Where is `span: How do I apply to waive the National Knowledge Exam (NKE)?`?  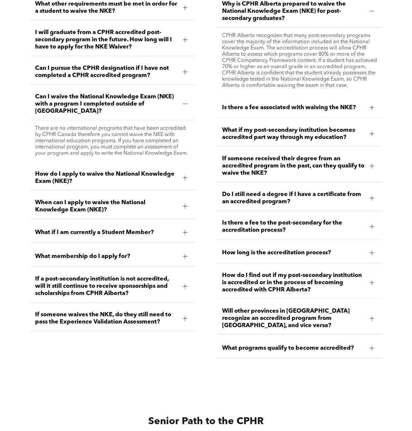 span: How do I apply to waive the National Knowledge Exam (NKE)? is located at coordinates (106, 178).